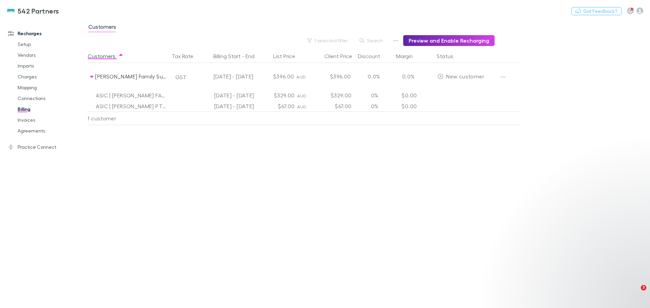 The height and width of the screenshot is (308, 650). What do you see at coordinates (51, 109) in the screenshot?
I see `a: Billing` at bounding box center [51, 109].